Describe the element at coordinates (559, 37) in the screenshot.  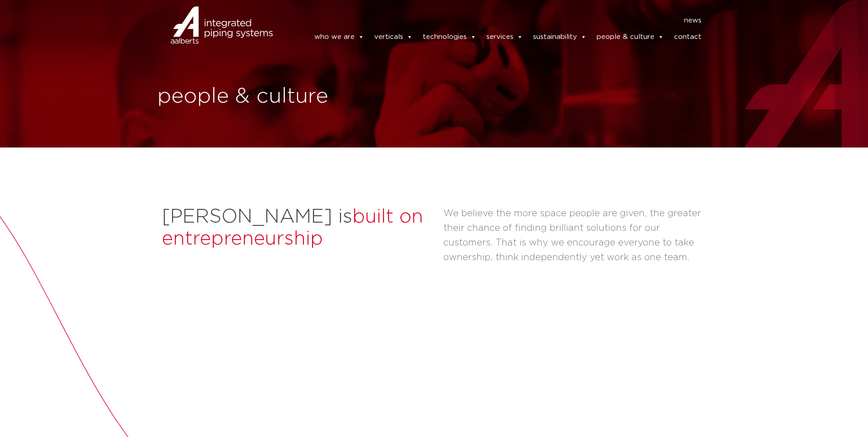
I see `a: sustainability` at that location.